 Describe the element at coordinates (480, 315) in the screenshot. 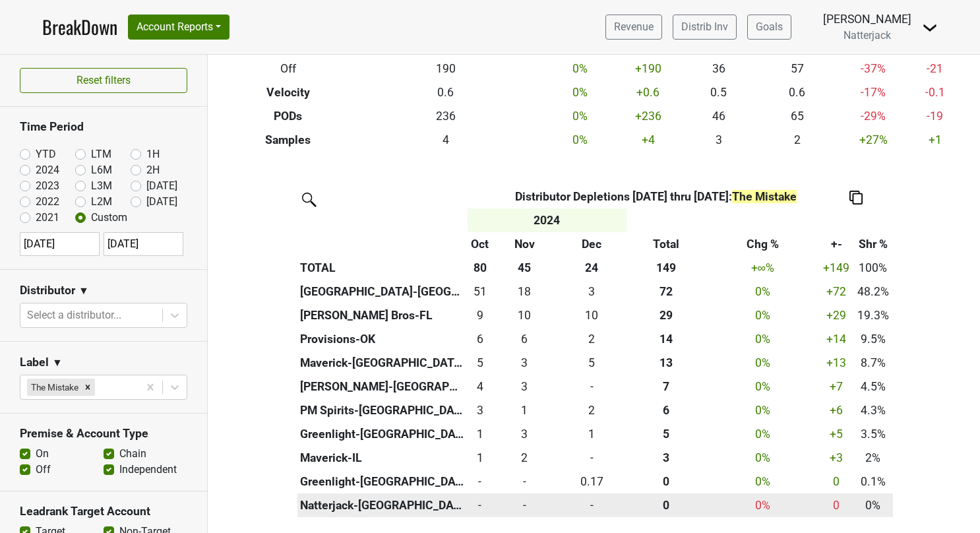

I see `td: 9.16` at that location.